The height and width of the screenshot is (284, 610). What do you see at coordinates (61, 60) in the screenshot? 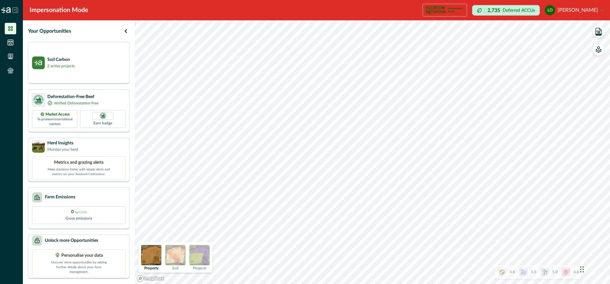
I see `p: Soil Carbon` at bounding box center [61, 60].